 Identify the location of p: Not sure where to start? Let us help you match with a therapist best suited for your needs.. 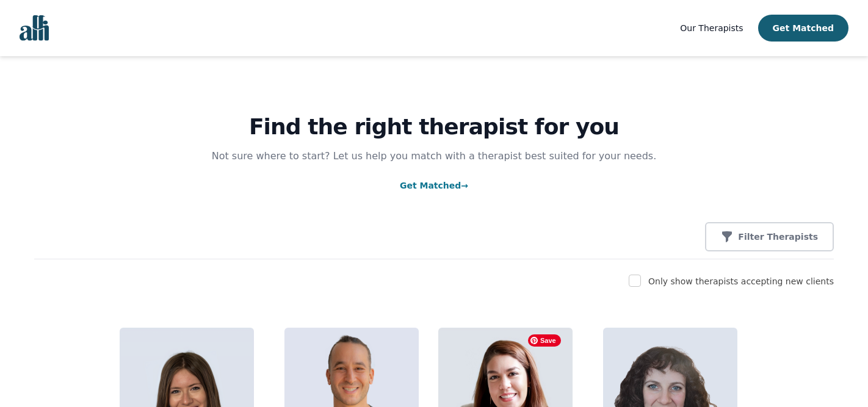
(434, 156).